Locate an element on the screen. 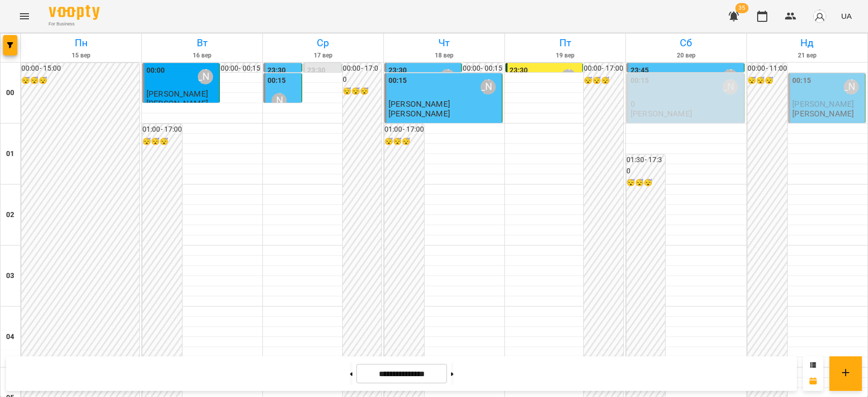  h6: 15 вер is located at coordinates (81, 56).